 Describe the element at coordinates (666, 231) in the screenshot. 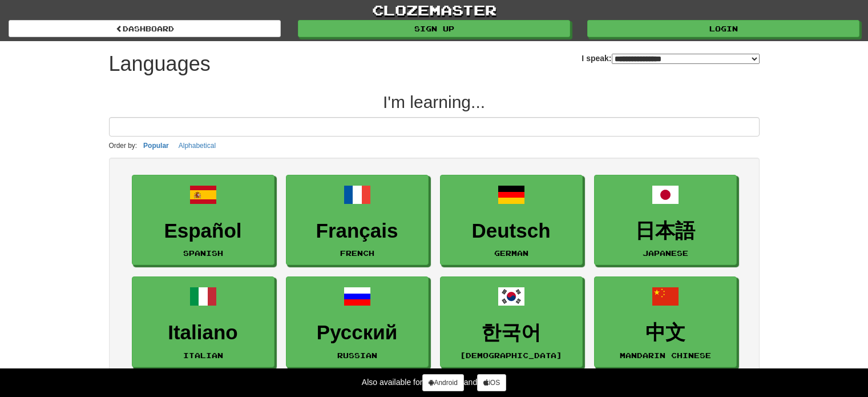

I see `h3: 日本語` at that location.